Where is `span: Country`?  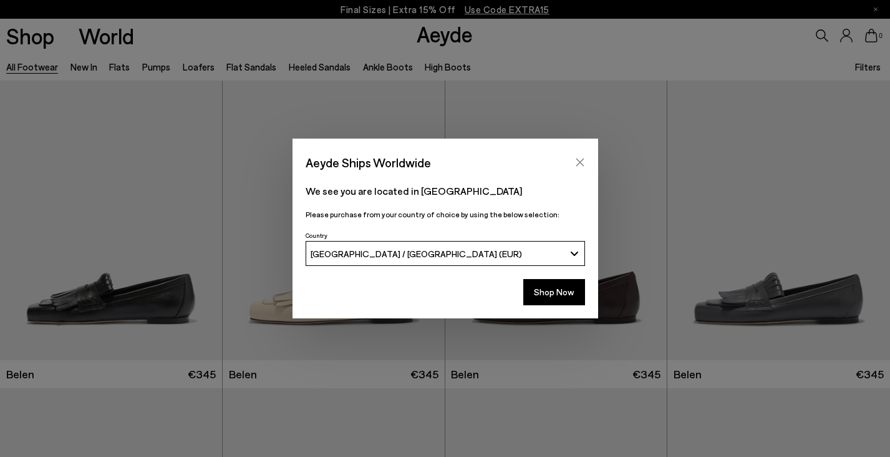
span: Country is located at coordinates (316, 235).